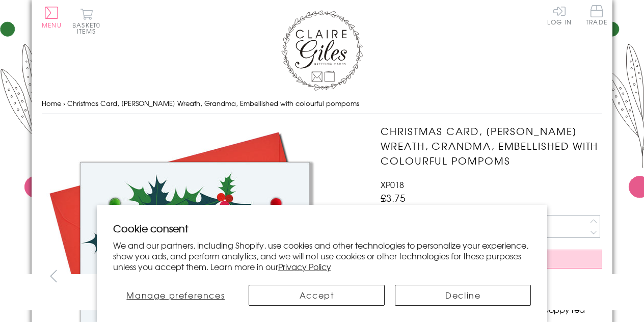 The width and height of the screenshot is (644, 322). I want to click on span: XP018, so click(392, 185).